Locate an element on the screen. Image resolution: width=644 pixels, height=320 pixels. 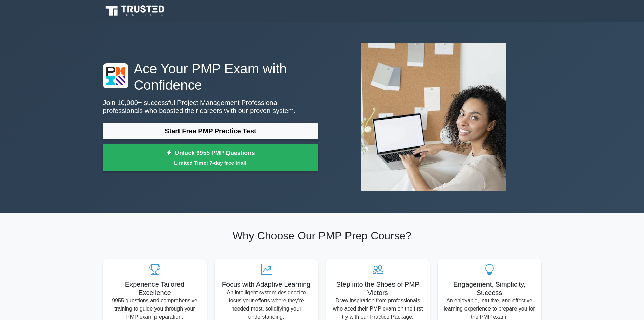
small: Limited Time: 7-day free trial! is located at coordinates (211, 162).